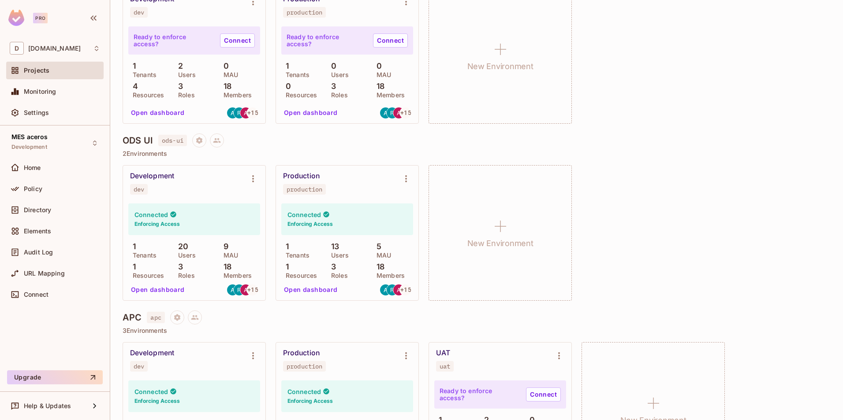 The height and width of the screenshot is (420, 843). What do you see at coordinates (55, 378) in the screenshot?
I see `button: Upgrade` at bounding box center [55, 378].